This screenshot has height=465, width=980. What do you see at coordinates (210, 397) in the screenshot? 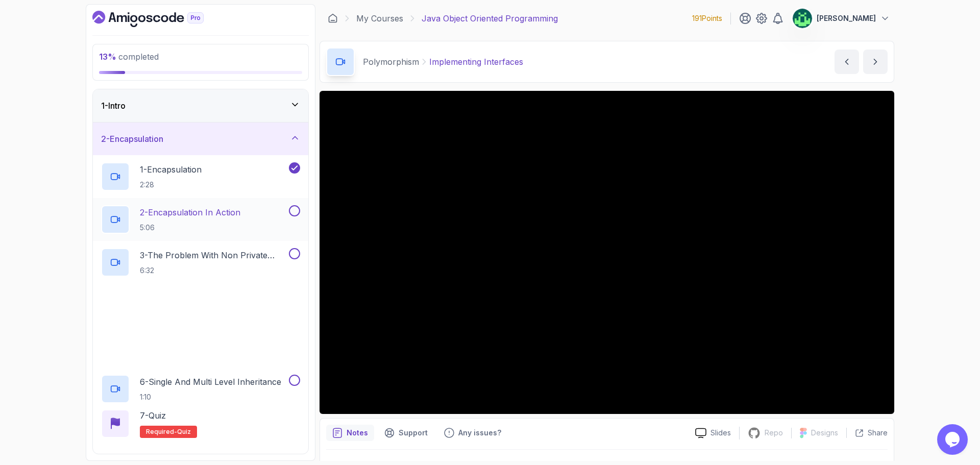
I see `p: 1:10` at bounding box center [210, 397].